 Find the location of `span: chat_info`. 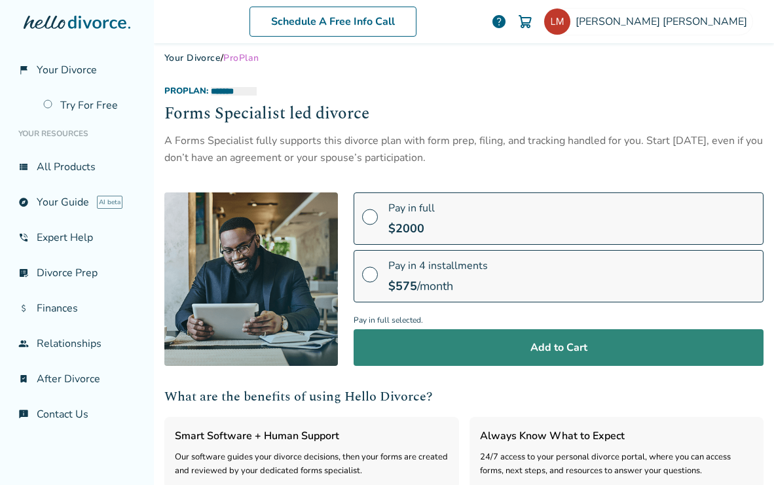

span: chat_info is located at coordinates (24, 415).